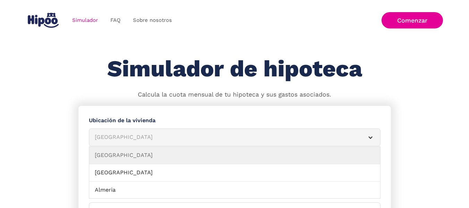 The height and width of the screenshot is (208, 469). What do you see at coordinates (153, 20) in the screenshot?
I see `a: Sobre nosotros` at bounding box center [153, 20].